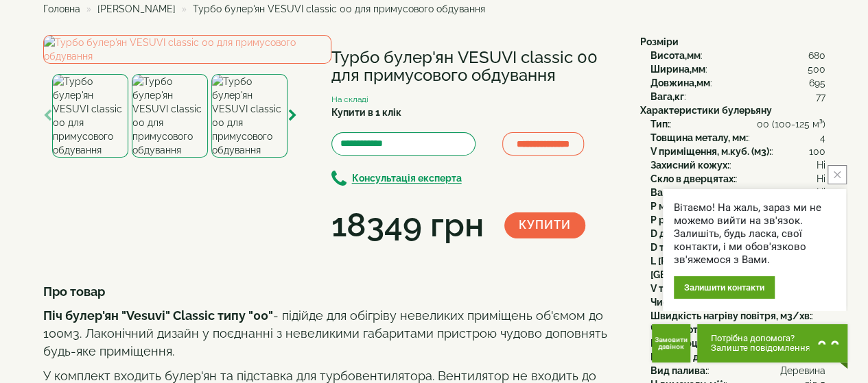 Image resolution: width=868 pixels, height=383 pixels. I want to click on span: Замовити дзвінок, so click(670, 343).